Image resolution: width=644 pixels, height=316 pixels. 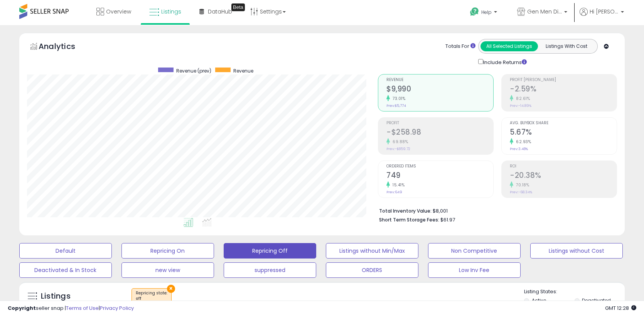 I want to click on button: ORDERS, so click(x=372, y=270).